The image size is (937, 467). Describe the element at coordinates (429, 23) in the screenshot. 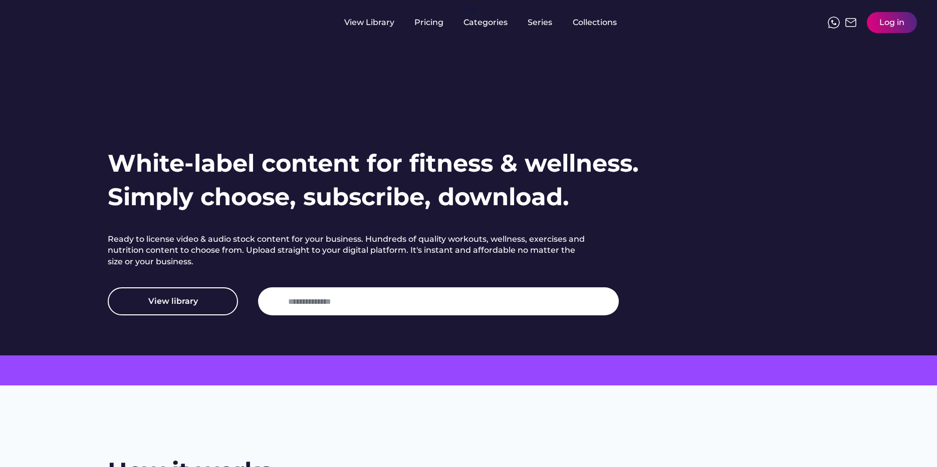

I see `div: Pricing` at that location.